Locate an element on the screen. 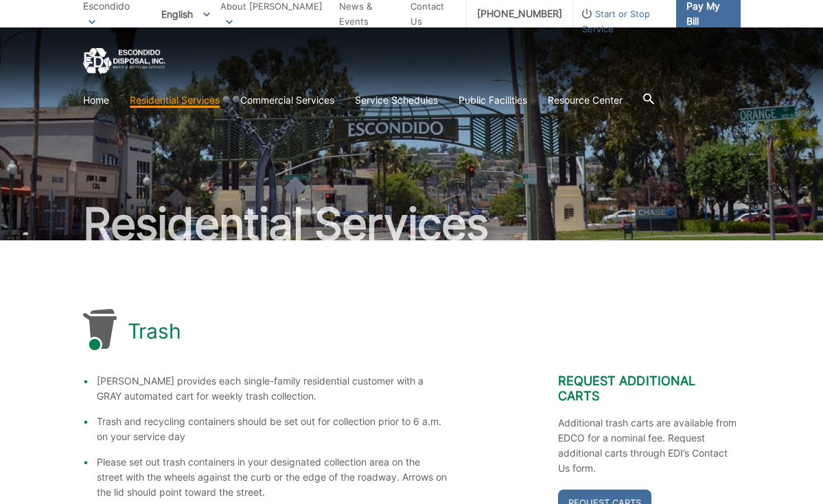  h1: Trash is located at coordinates (154, 331).